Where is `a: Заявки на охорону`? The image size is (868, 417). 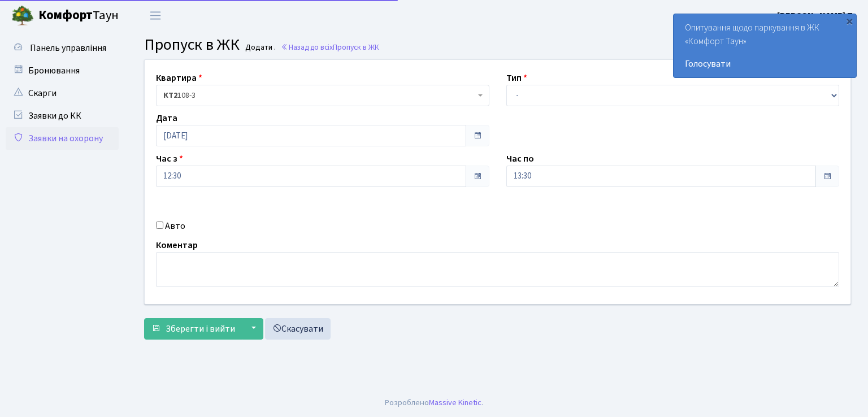
a: Заявки на охорону is located at coordinates (62, 138).